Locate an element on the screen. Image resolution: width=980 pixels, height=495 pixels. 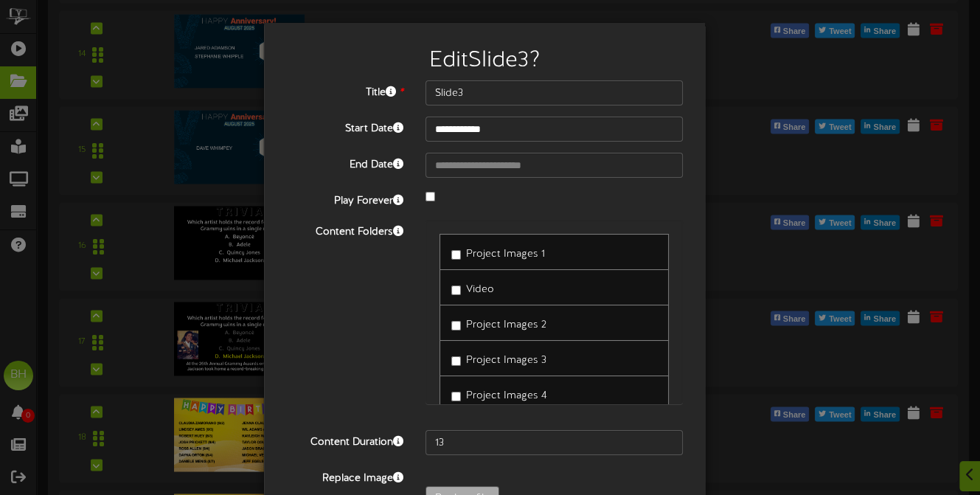
span: Project Images 4 is located at coordinates (506, 396).